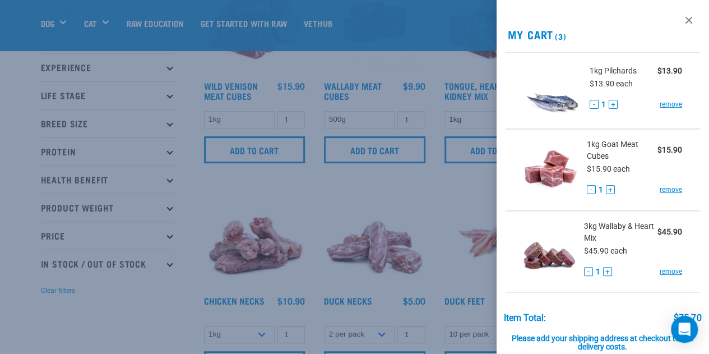  I want to click on img: Wallaby & Heart Mix, so click(549, 249).